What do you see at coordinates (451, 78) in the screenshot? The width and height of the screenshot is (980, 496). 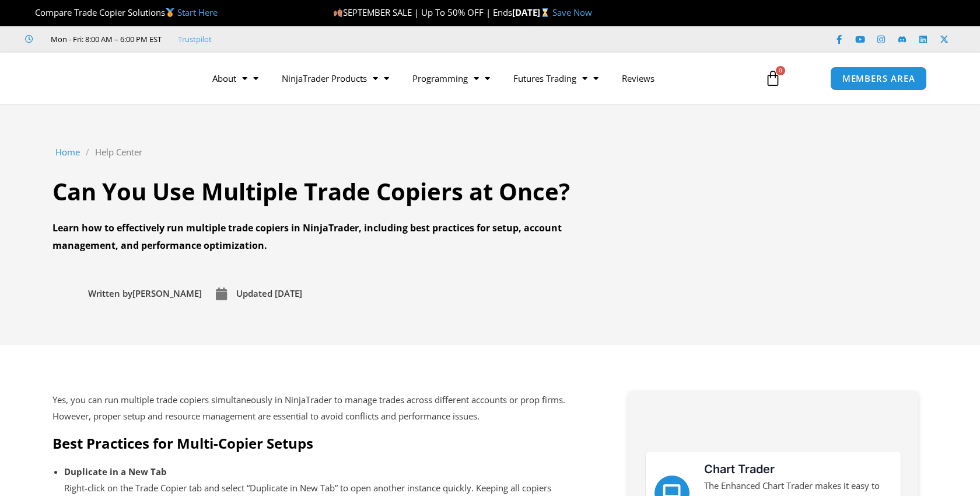 I see `a: Programming` at bounding box center [451, 78].